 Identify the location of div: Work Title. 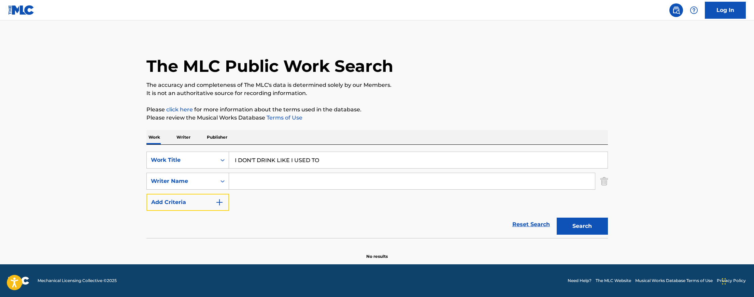
(181, 160).